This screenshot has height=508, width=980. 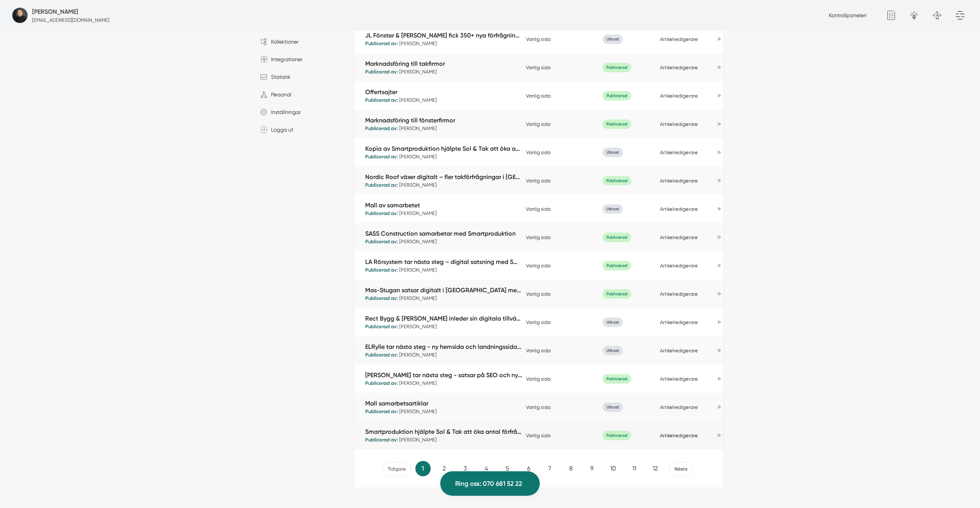 I want to click on span: Kollektioner, so click(x=283, y=42).